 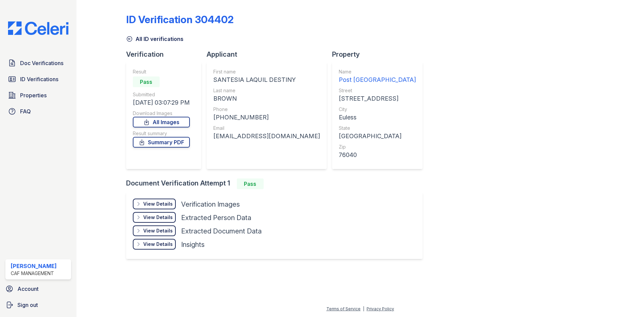 I want to click on div: Submitted, so click(x=161, y=95).